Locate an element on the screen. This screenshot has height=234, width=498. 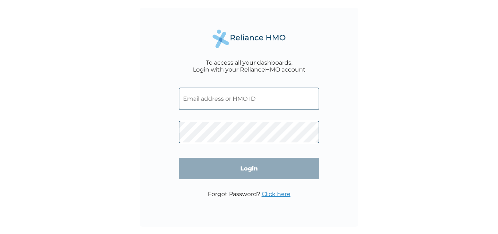
p: Forgot Password? is located at coordinates (249, 194).